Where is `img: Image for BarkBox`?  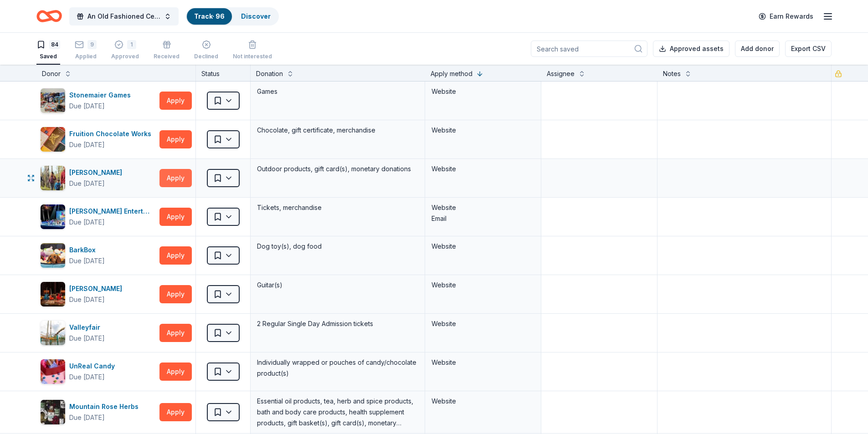 img: Image for BarkBox is located at coordinates (53, 256).